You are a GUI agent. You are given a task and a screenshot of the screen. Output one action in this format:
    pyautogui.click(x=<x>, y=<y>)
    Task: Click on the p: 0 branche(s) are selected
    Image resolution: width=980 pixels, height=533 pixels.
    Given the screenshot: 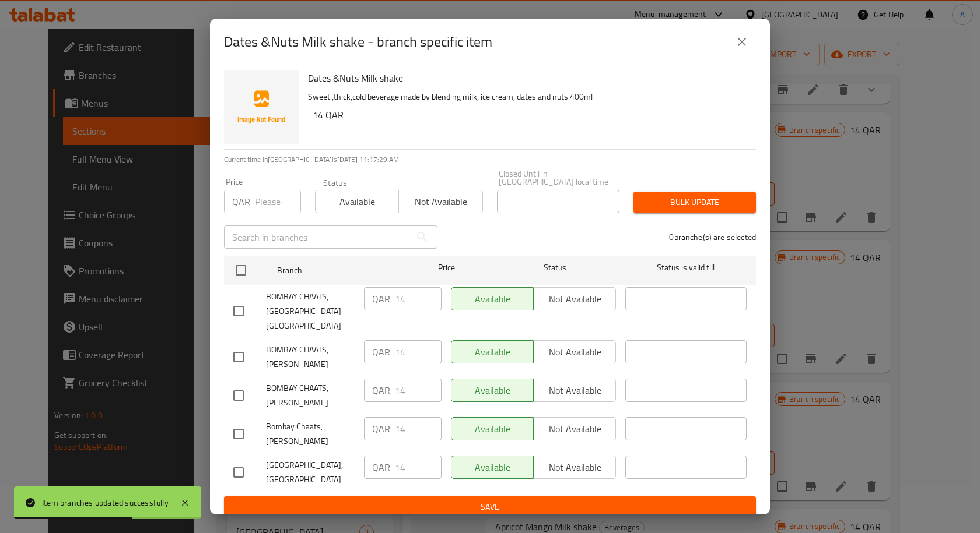 What is the action you would take?
    pyautogui.click(x=712, y=237)
    